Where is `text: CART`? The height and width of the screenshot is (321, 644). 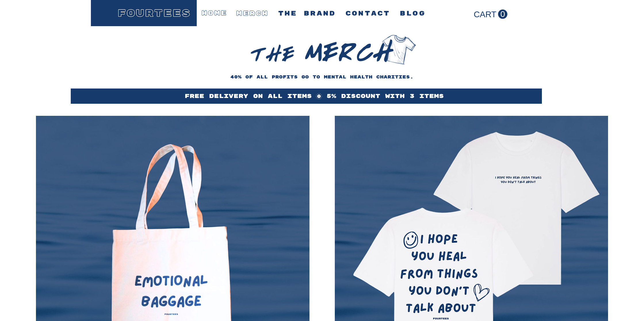
text: CART is located at coordinates (485, 15).